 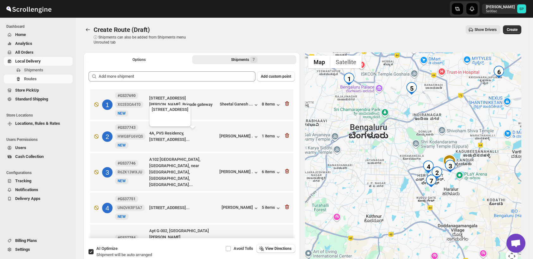 I want to click on span: All Orders, so click(x=24, y=52).